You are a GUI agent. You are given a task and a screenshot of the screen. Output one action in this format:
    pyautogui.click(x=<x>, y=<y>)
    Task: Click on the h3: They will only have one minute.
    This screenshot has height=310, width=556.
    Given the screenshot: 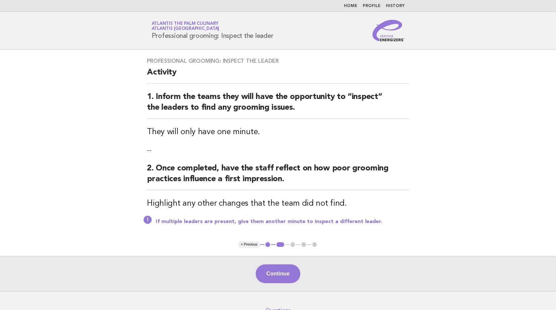 What is the action you would take?
    pyautogui.click(x=278, y=132)
    